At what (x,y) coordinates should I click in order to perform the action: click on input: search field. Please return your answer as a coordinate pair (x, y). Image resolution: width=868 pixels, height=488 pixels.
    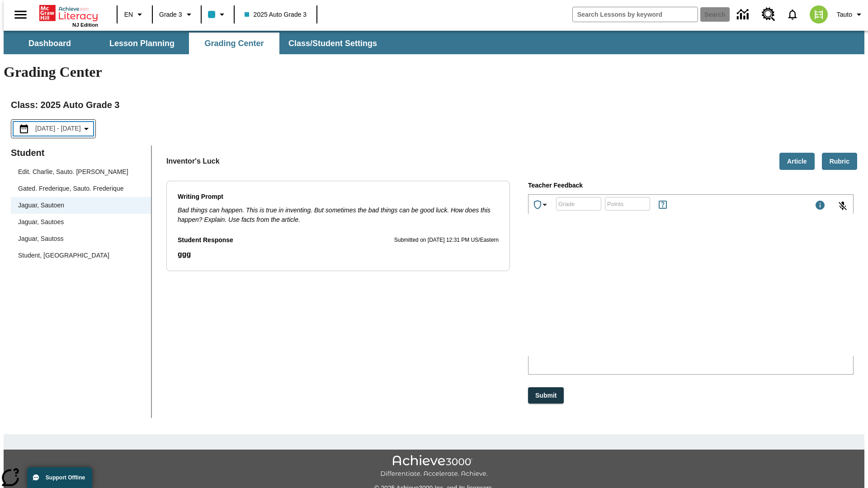
    Looking at the image, I should click on (635, 14).